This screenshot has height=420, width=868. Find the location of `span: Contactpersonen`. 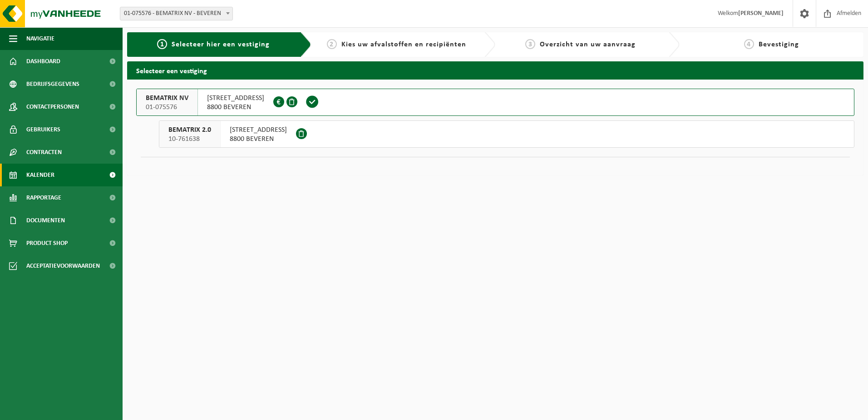

span: Contactpersonen is located at coordinates (52, 107).